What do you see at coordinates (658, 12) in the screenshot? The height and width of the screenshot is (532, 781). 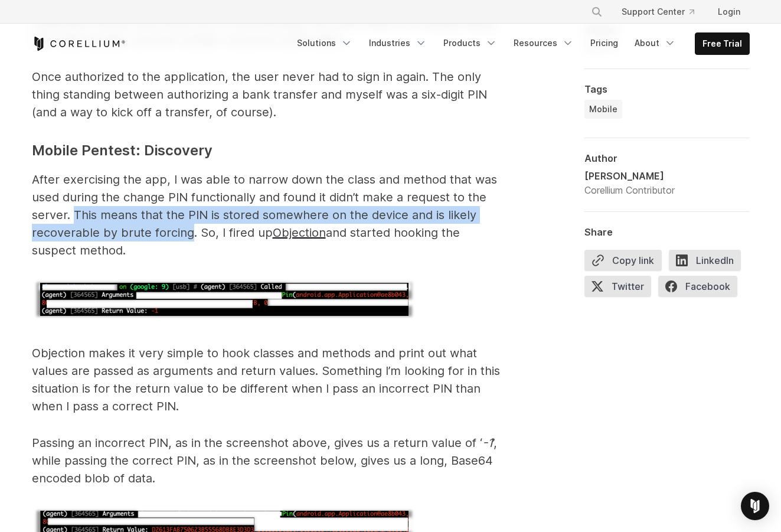 I see `a: Support Center` at bounding box center [658, 12].